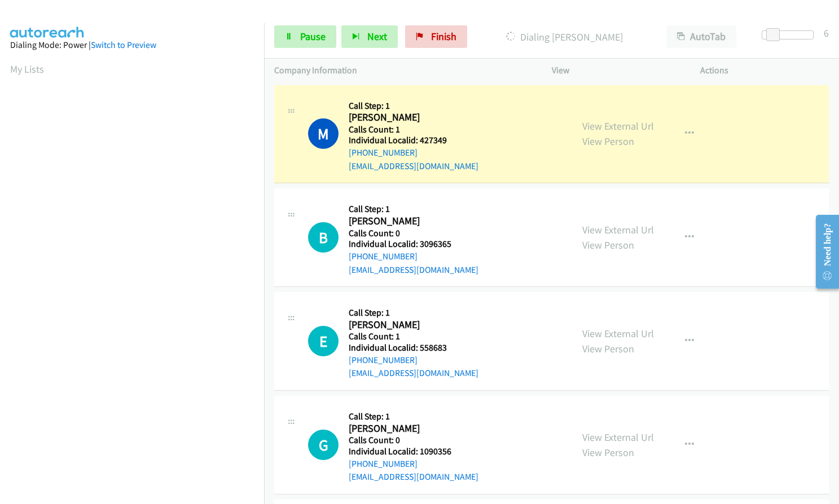 This screenshot has width=839, height=504. What do you see at coordinates (826, 33) in the screenshot?
I see `div: 6` at bounding box center [826, 33].